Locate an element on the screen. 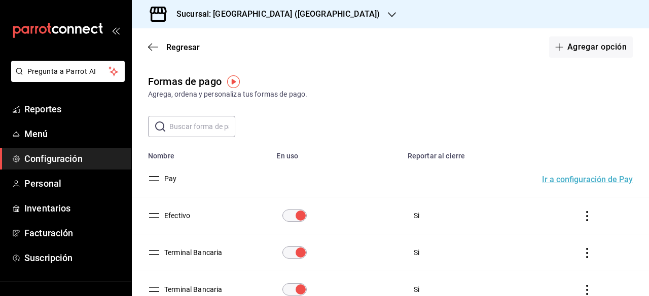 The image size is (649, 296). button: open_drawer_menu is located at coordinates (116, 30).